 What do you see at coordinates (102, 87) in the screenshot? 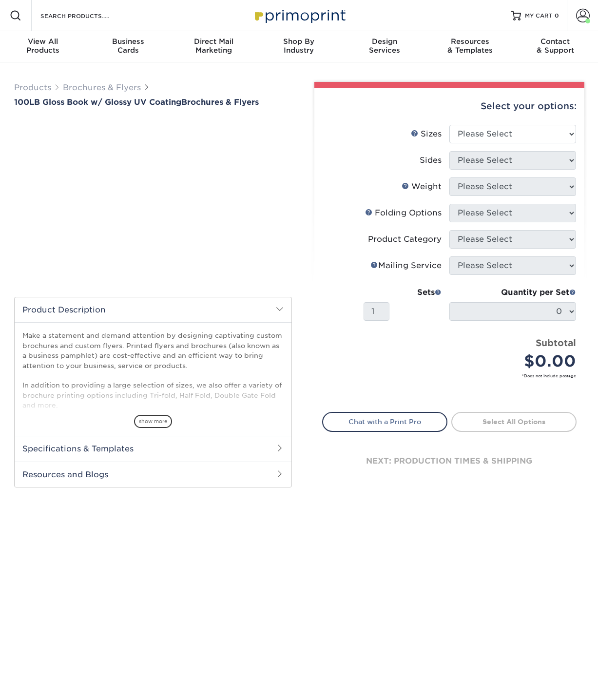
I see `a: Brochures & Flyers` at bounding box center [102, 87].